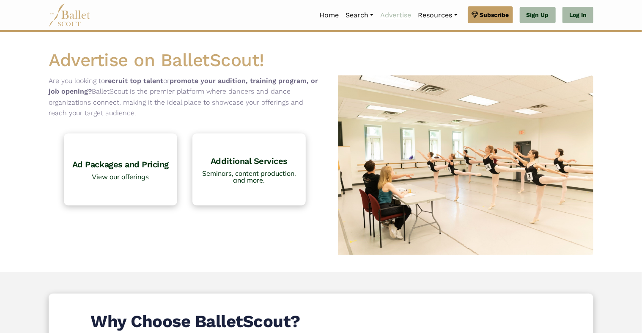  Describe the element at coordinates (134, 80) in the screenshot. I see `b: recruit top talent` at that location.